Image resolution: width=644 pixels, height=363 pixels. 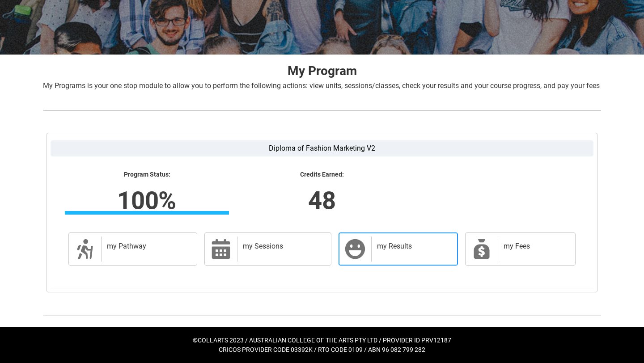 What do you see at coordinates (535, 247) in the screenshot?
I see `h2: my Fees` at bounding box center [535, 247].